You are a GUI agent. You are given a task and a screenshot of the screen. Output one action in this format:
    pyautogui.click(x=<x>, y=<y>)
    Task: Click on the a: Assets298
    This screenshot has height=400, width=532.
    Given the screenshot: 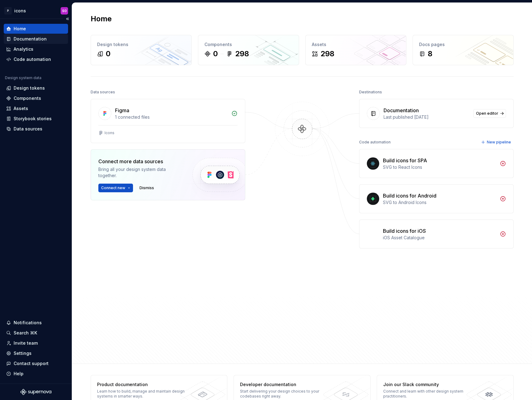 What is the action you would take?
    pyautogui.click(x=356, y=50)
    